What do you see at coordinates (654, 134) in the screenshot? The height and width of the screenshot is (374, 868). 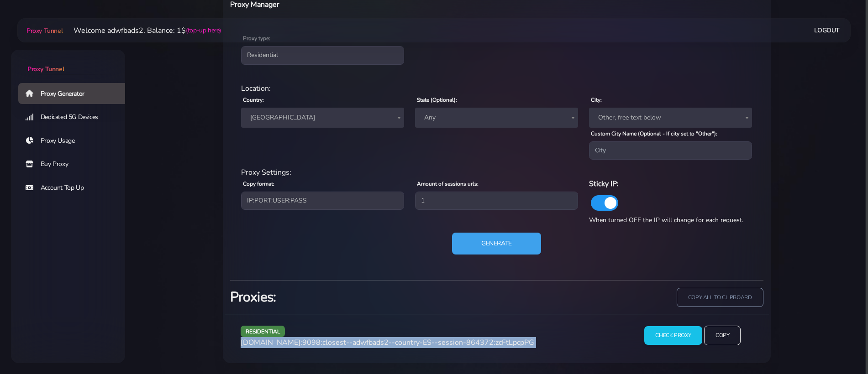 I see `label: Custom City Name (Optional - If city set to "Other"):` at bounding box center [654, 134].